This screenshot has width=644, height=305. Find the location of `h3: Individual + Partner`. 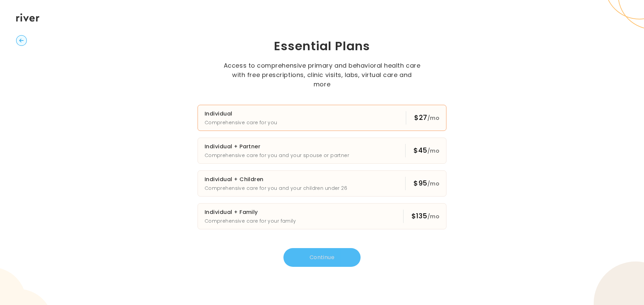

h3: Individual + Partner is located at coordinates (277, 147).